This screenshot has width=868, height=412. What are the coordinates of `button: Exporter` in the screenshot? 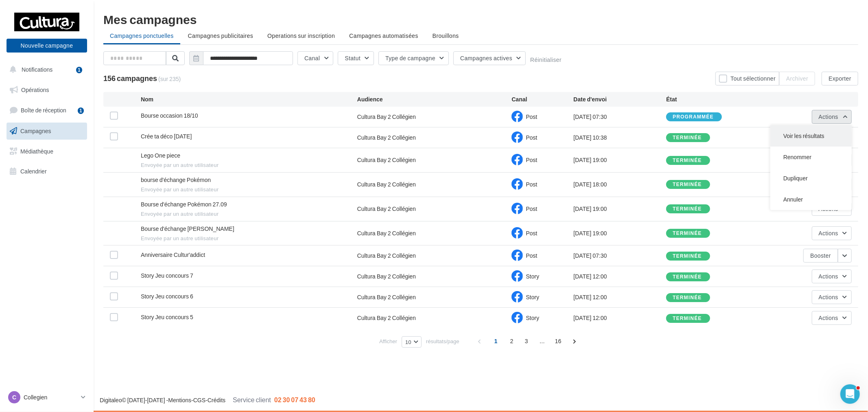 It's located at (840, 78).